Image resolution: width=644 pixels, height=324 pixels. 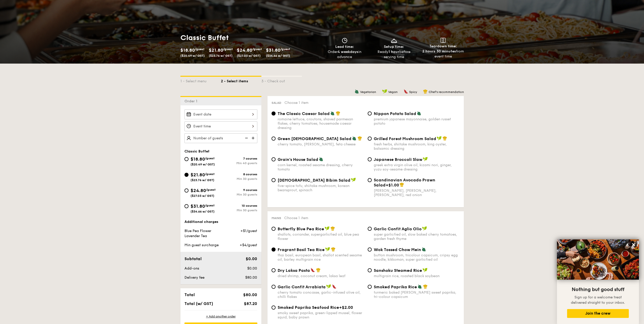 What do you see at coordinates (417, 237) in the screenshot?
I see `div: super garlicfied oil, slow baked cherry tomatoes, garden fresh thyme` at bounding box center [417, 237].